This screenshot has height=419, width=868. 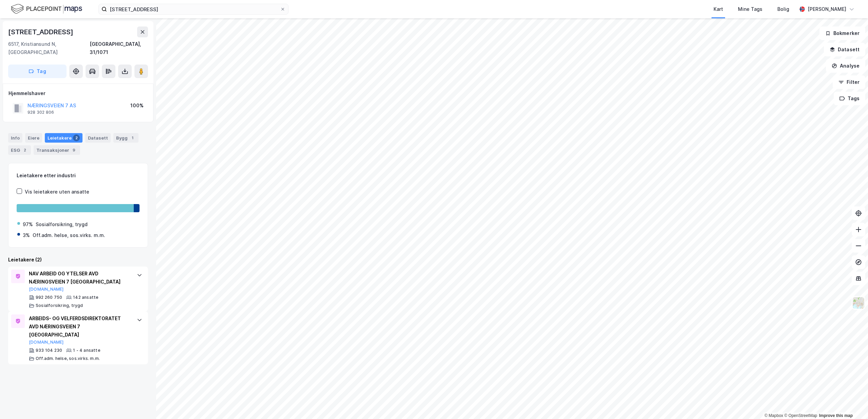 I want to click on div: 1, so click(x=132, y=138).